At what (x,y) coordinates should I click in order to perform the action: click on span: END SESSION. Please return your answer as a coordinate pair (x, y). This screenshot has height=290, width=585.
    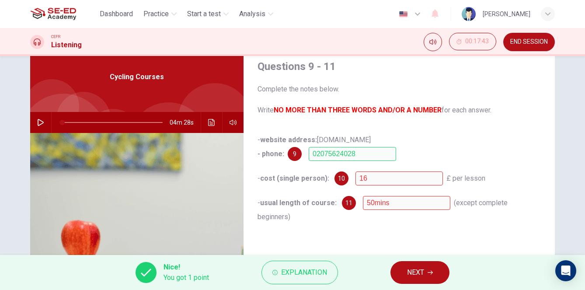
    Looking at the image, I should click on (529, 42).